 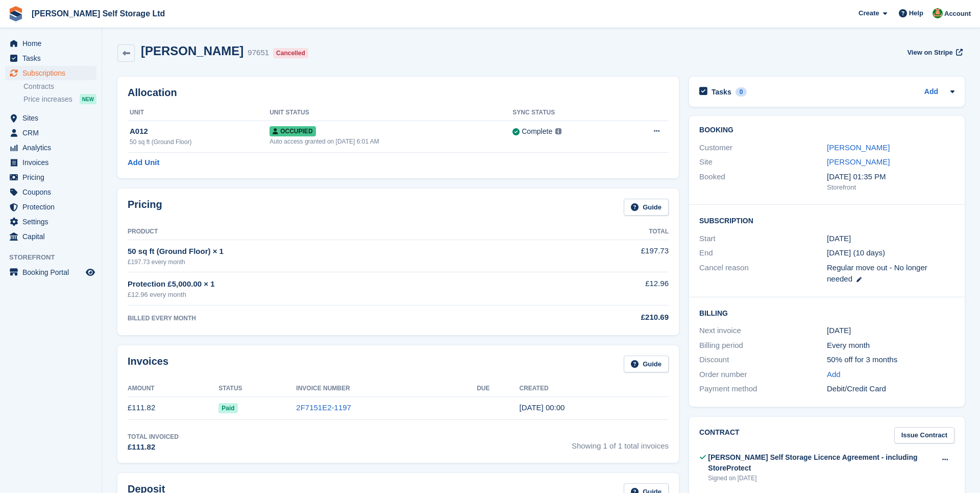 What do you see at coordinates (53, 192) in the screenshot?
I see `span: Coupons` at bounding box center [53, 192].